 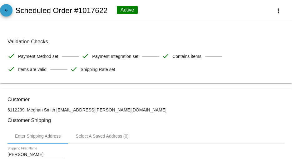 What do you see at coordinates (32, 70) in the screenshot?
I see `span: Items are valid` at bounding box center [32, 70].